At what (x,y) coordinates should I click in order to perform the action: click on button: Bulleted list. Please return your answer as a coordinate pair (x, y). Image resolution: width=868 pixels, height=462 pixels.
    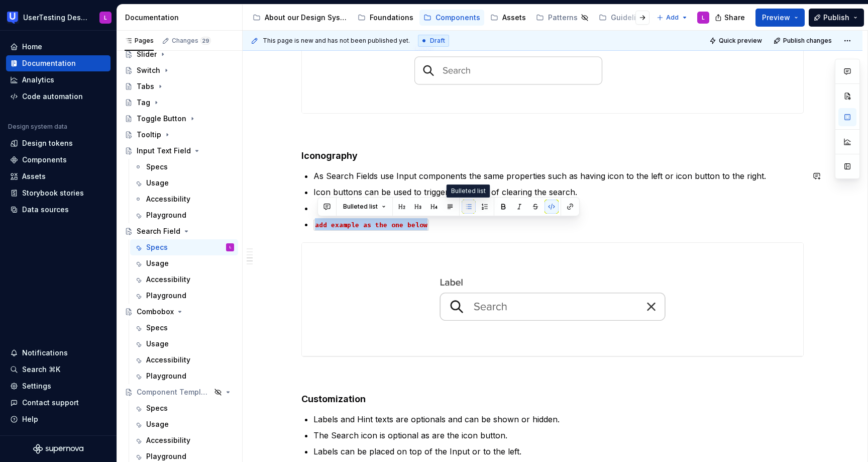
    Looking at the image, I should click on (364, 206).